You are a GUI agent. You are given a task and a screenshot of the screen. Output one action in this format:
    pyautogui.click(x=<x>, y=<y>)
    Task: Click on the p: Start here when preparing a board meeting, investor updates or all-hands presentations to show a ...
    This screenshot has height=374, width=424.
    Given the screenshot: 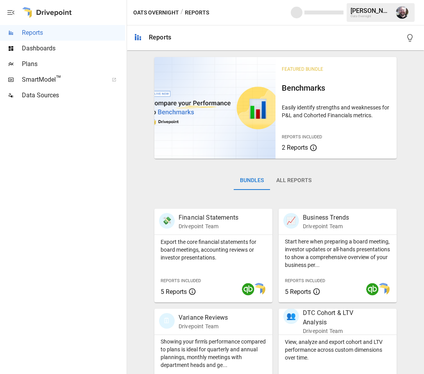 What is the action you would take?
    pyautogui.click(x=338, y=253)
    